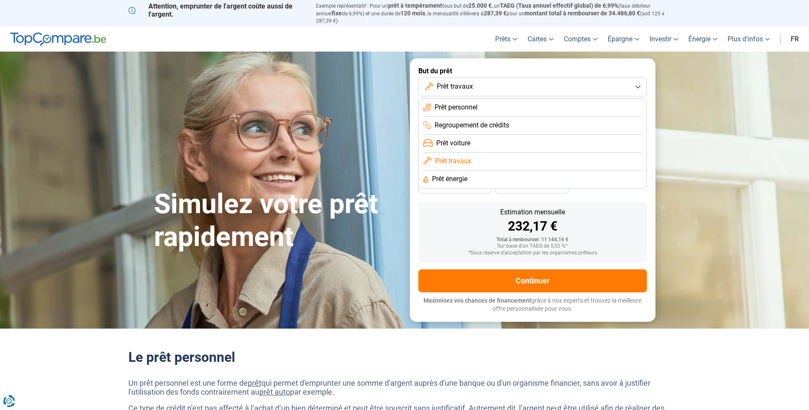  Describe the element at coordinates (456, 107) in the screenshot. I see `span: Prêt personnel` at that location.